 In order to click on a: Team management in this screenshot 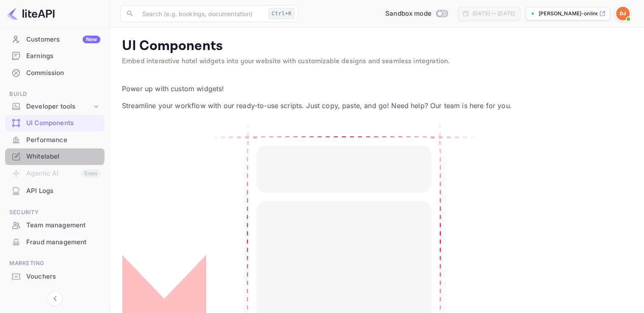, I will do `click(55, 225)`.